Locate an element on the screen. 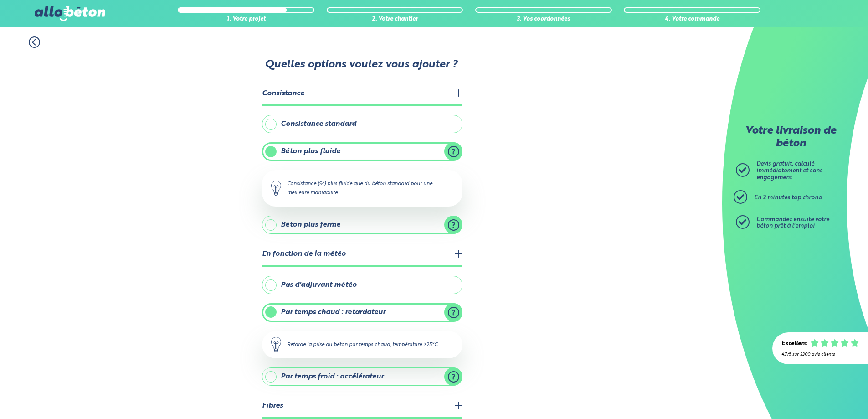 The height and width of the screenshot is (419, 868). div: 1. Votre projet is located at coordinates (246, 19).